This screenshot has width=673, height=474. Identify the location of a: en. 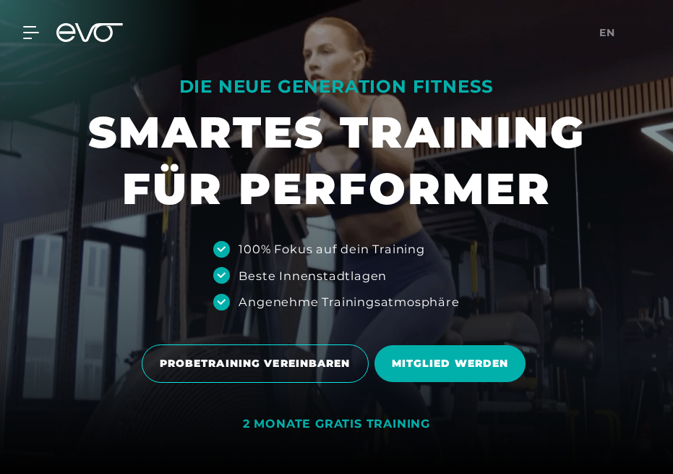
(612, 33).